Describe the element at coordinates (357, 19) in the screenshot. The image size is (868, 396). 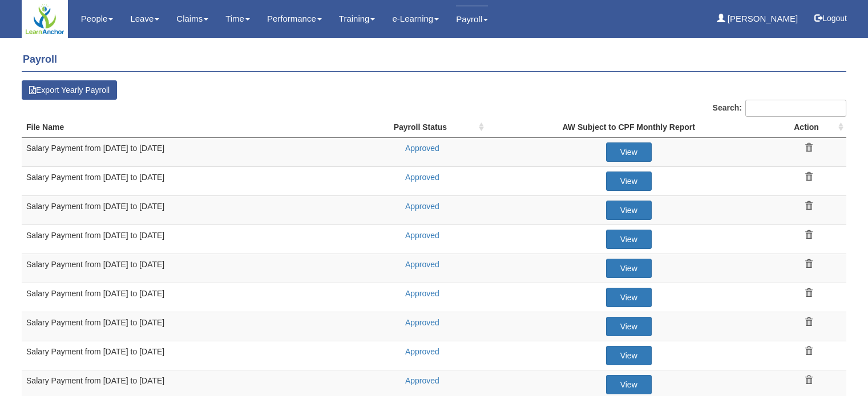
I see `a: Training` at that location.